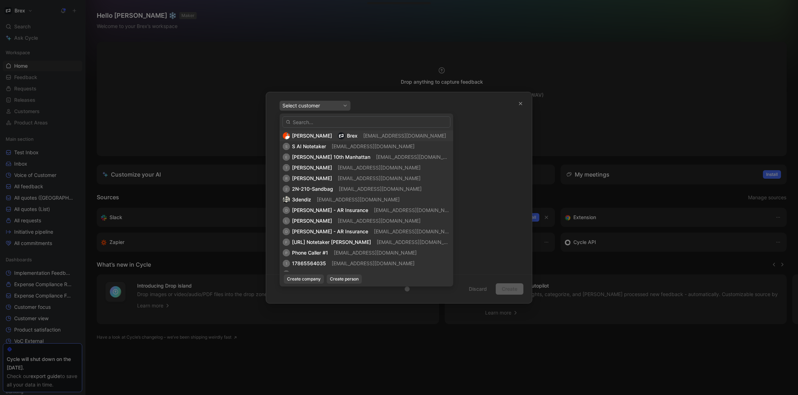  Describe the element at coordinates (286, 263) in the screenshot. I see `div: 1` at that location.